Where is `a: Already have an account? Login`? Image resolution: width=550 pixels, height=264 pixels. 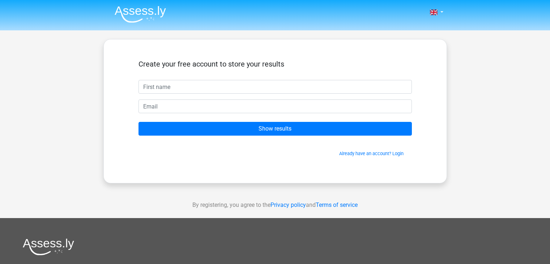
a: Already have an account? Login is located at coordinates (371, 153).